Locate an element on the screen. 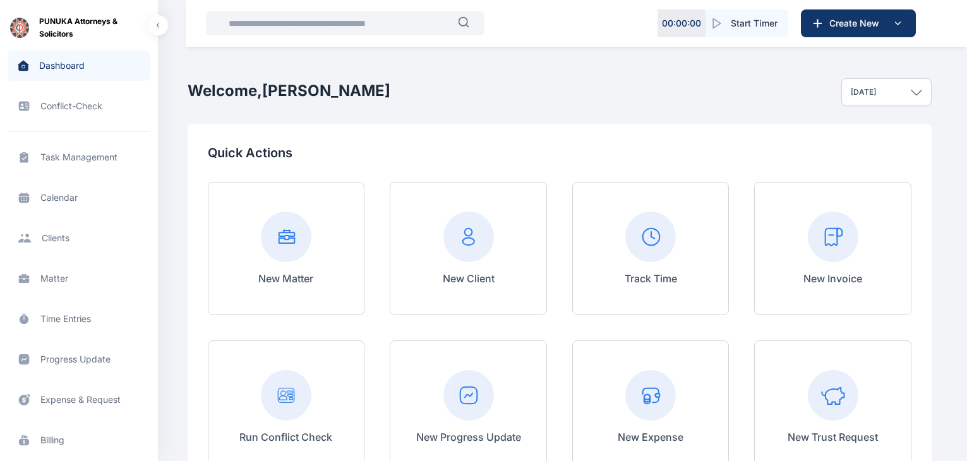 The image size is (967, 461). span: billing is located at coordinates (79, 440).